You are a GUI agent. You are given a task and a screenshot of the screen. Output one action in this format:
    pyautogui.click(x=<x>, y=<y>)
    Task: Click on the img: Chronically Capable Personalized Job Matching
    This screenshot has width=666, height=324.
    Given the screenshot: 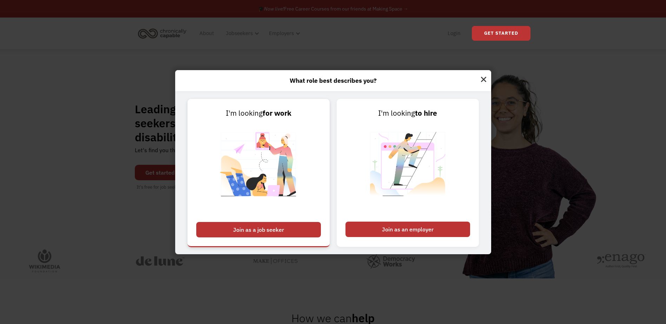 What is the action you would take?
    pyautogui.click(x=258, y=168)
    